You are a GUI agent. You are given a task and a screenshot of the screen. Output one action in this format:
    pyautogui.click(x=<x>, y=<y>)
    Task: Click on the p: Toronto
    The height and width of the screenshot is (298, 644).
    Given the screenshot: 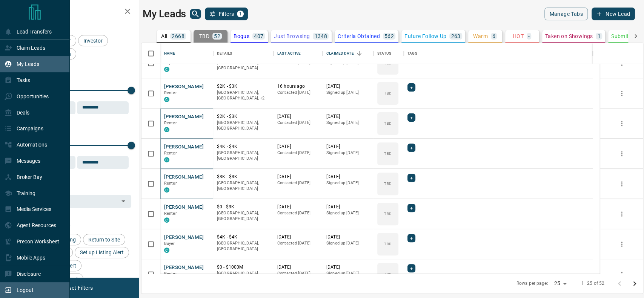 What is the action you would take?
    pyautogui.click(x=243, y=280)
    